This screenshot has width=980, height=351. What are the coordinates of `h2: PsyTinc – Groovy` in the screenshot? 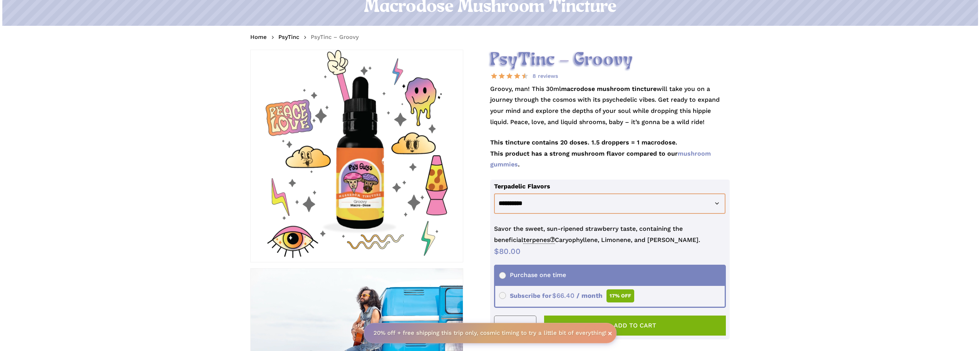 It's located at (610, 60).